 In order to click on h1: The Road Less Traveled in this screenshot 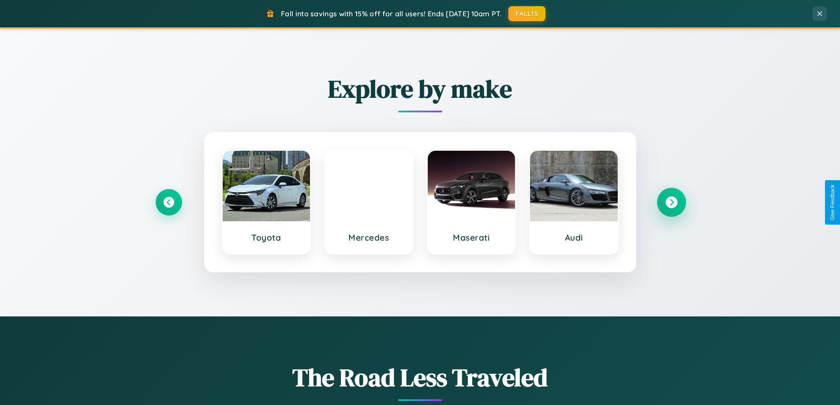, I will do `click(420, 378)`.